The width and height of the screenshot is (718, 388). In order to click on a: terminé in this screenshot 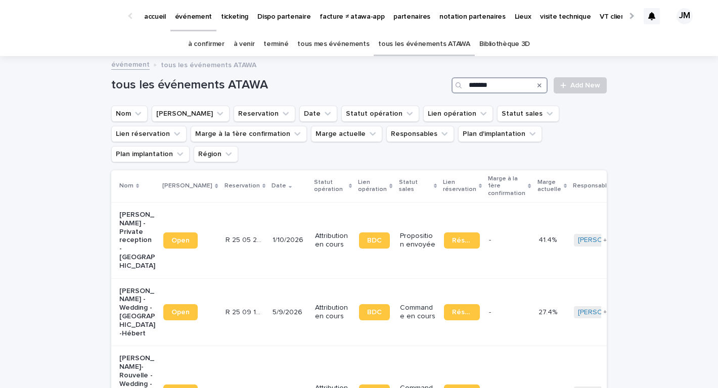, I will do `click(276, 44)`.